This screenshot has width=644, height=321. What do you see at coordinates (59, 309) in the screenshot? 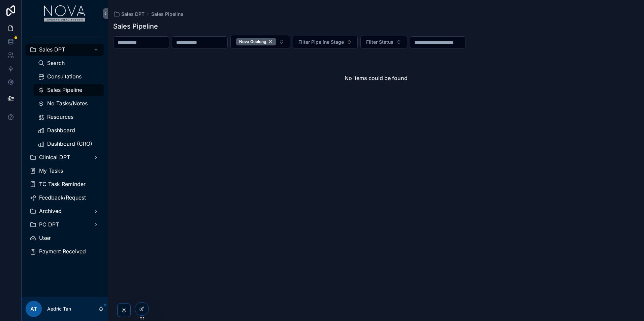
I see `p: Aedric Tan` at bounding box center [59, 309].